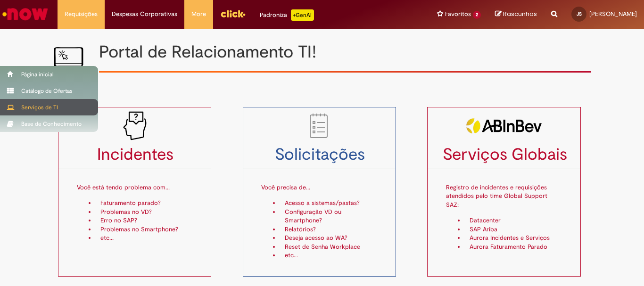 This screenshot has width=644, height=286. What do you see at coordinates (135, 183) in the screenshot?
I see `p: Você está tendo problema com...` at bounding box center [135, 183].